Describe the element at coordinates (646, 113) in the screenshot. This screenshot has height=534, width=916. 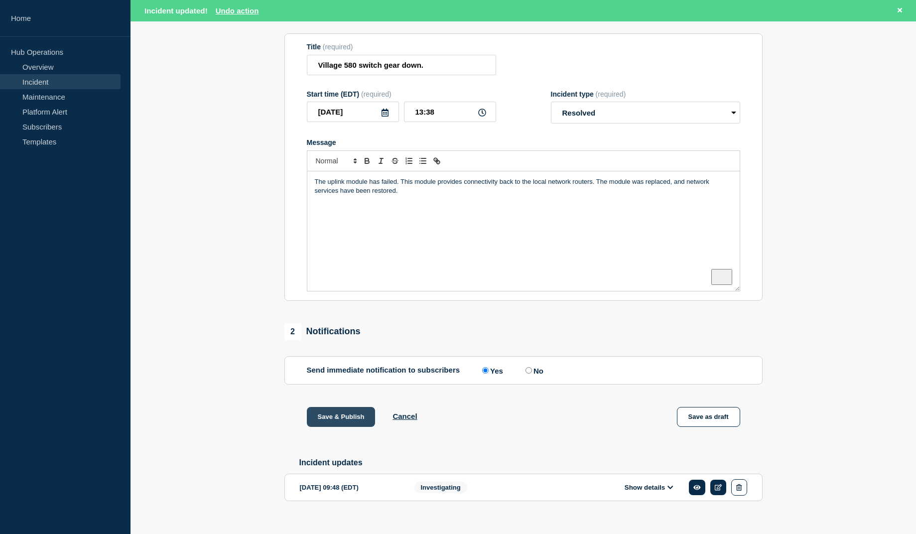
I see `select: Incident type` at that location.